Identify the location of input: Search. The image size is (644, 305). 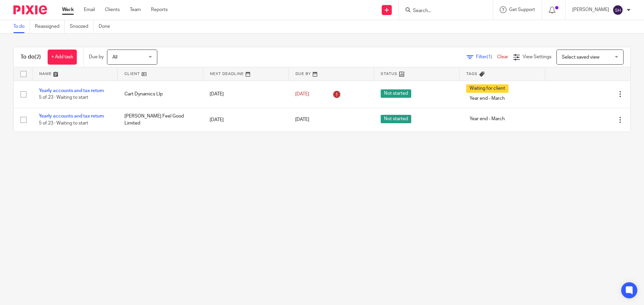
(442, 11).